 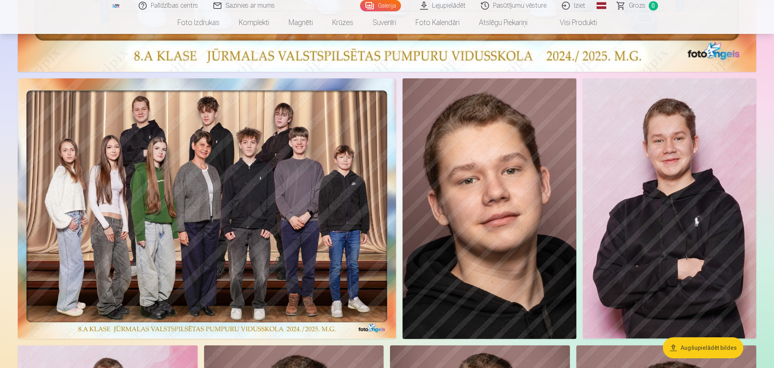 What do you see at coordinates (572, 23) in the screenshot?
I see `a: Visi produkti` at bounding box center [572, 23].